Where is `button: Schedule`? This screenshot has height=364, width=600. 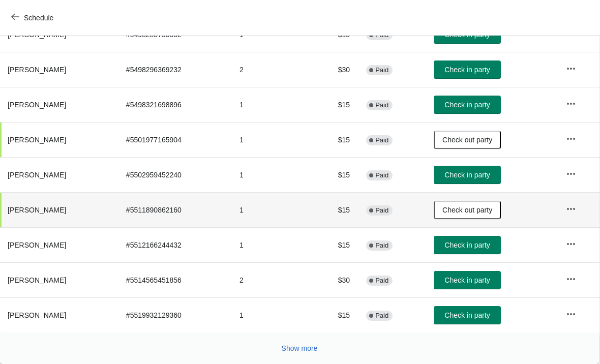 button: Schedule is located at coordinates (33, 18).